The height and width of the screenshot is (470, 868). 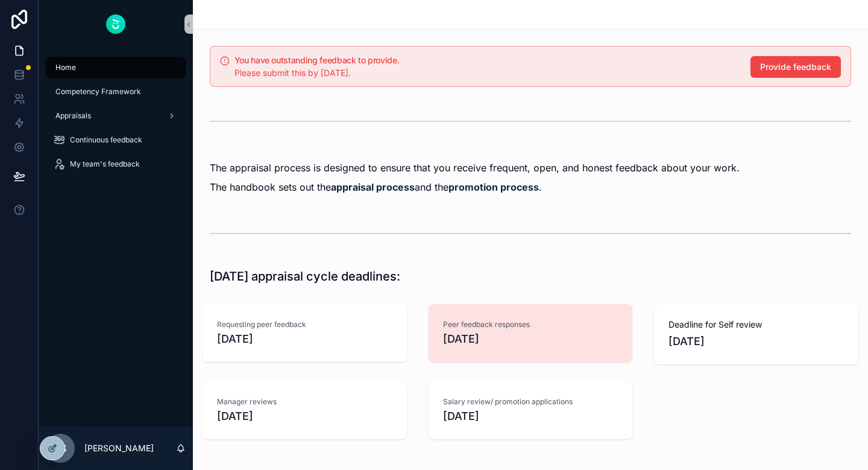 I want to click on a: appraisal process, so click(x=373, y=187).